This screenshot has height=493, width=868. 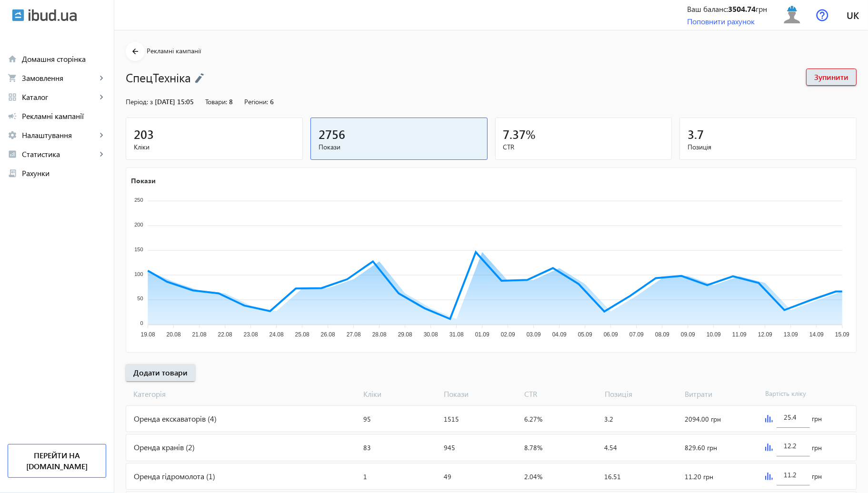 I want to click on span: 6.27%, so click(x=533, y=419).